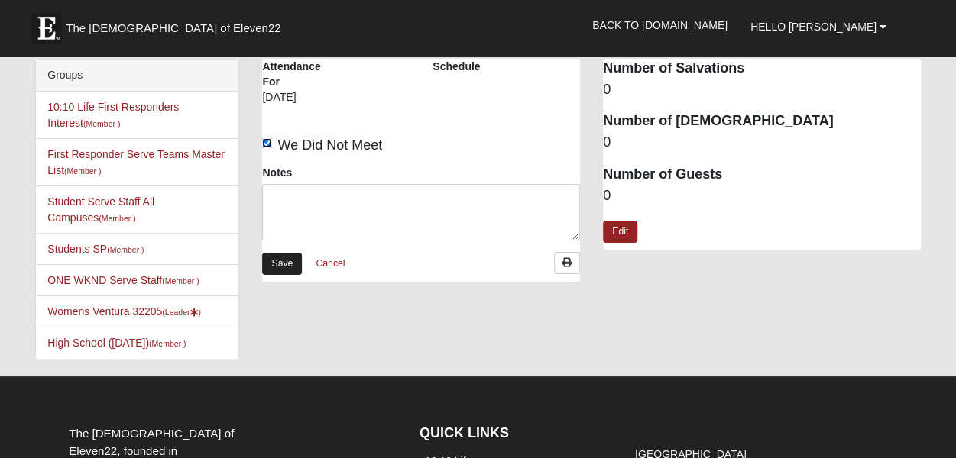  I want to click on a: Cancel, so click(330, 264).